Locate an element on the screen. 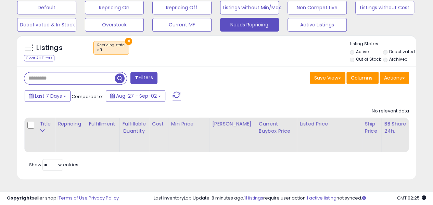 The width and height of the screenshot is (433, 205). a: 1 active listing is located at coordinates (322, 198).